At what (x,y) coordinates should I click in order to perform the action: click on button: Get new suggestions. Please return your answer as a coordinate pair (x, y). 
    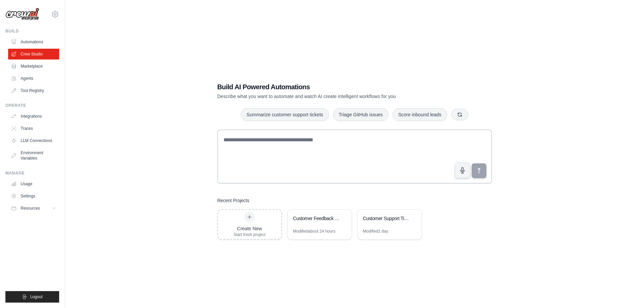
    Looking at the image, I should click on (460, 114).